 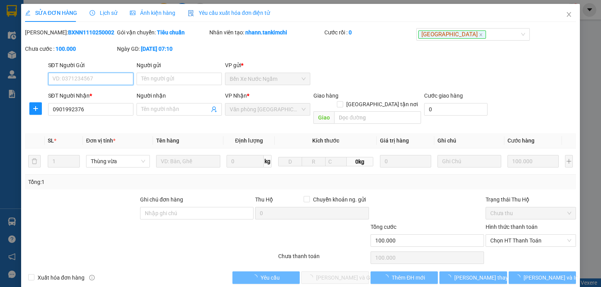 What do you see at coordinates (51, 141) in the screenshot?
I see `span: SL` at bounding box center [51, 141].